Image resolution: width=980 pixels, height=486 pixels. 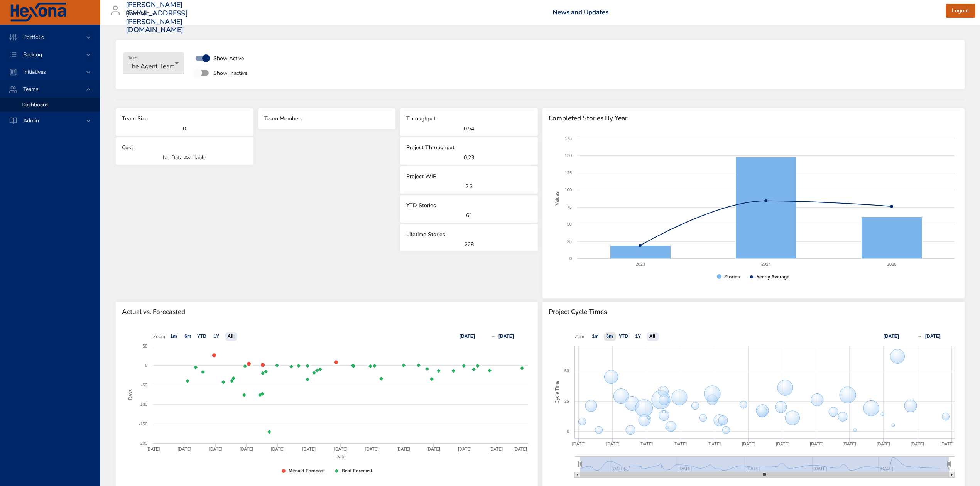 I want to click on text: 2023, so click(x=641, y=264).